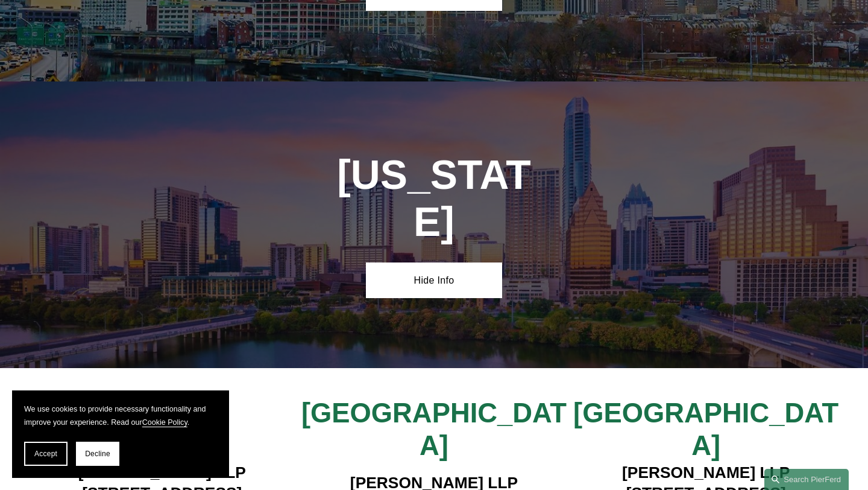  What do you see at coordinates (121, 416) in the screenshot?
I see `p: We use cookies to provide necessary functionality and improve your experience. Read our .` at bounding box center [121, 416].